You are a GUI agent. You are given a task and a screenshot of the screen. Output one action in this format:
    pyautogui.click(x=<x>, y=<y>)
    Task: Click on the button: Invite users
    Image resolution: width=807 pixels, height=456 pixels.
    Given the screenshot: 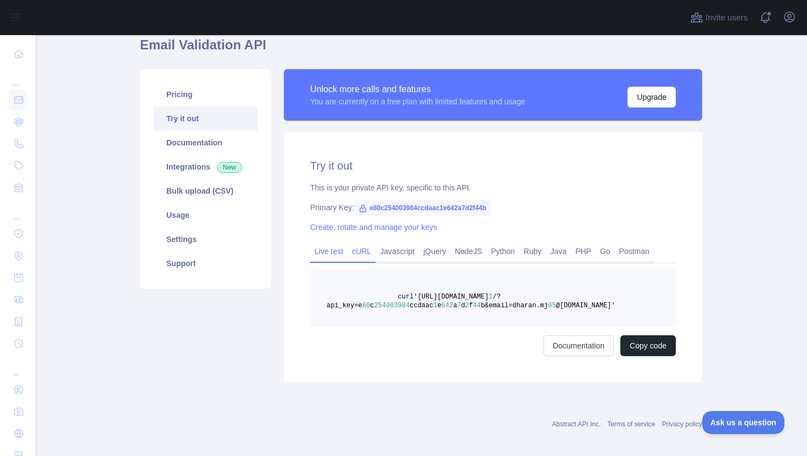 What is the action you would take?
    pyautogui.click(x=719, y=18)
    